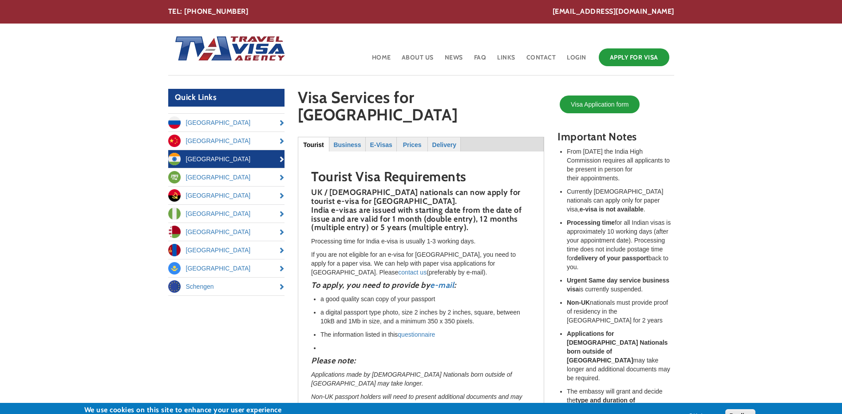 Image resolution: width=842 pixels, height=414 pixels. I want to click on strong: Urgent Same day service business visa, so click(618, 284).